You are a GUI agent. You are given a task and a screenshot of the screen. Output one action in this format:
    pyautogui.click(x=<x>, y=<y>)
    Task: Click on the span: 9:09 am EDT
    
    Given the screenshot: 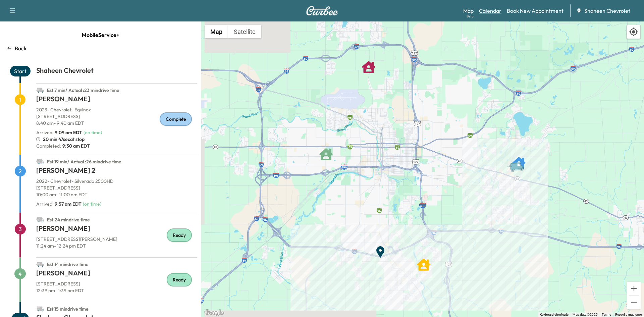 What is the action you would take?
    pyautogui.click(x=68, y=132)
    